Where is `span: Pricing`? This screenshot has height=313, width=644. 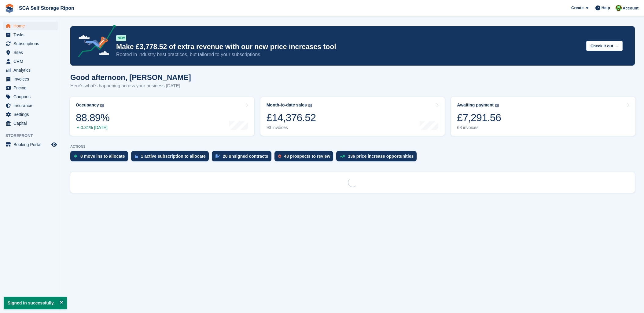
span: Pricing is located at coordinates (32, 88).